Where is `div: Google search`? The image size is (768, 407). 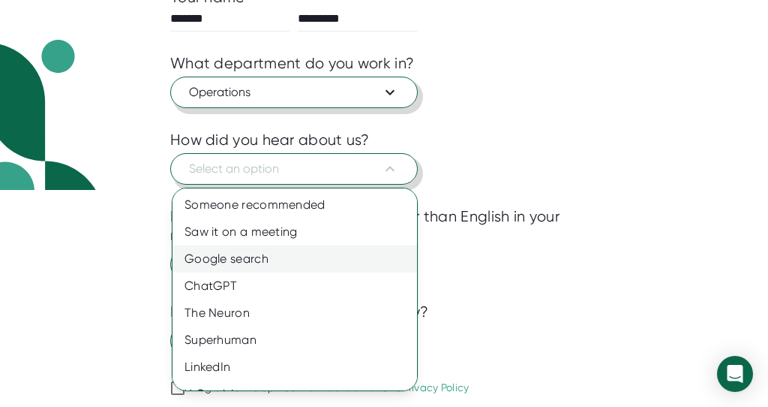
div: Google search is located at coordinates (300, 259).